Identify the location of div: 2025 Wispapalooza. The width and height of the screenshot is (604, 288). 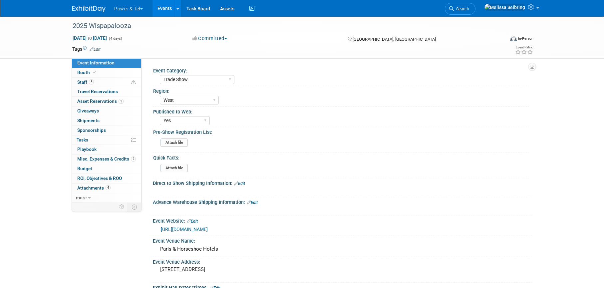
(282, 26).